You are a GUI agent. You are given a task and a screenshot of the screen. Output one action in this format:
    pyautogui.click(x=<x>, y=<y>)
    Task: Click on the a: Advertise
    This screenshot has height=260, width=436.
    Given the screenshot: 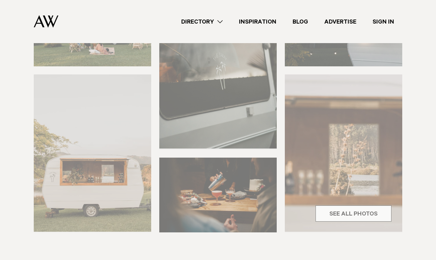 What is the action you would take?
    pyautogui.click(x=340, y=22)
    